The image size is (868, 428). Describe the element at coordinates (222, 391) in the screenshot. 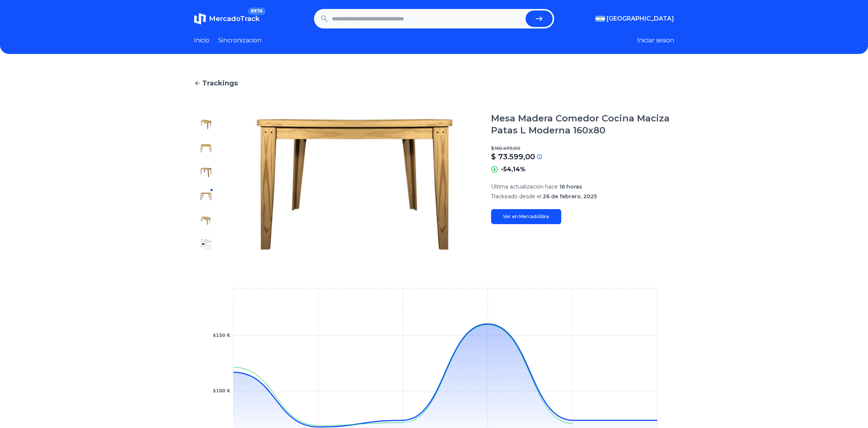

I see `tspan: $100 K` at that location.